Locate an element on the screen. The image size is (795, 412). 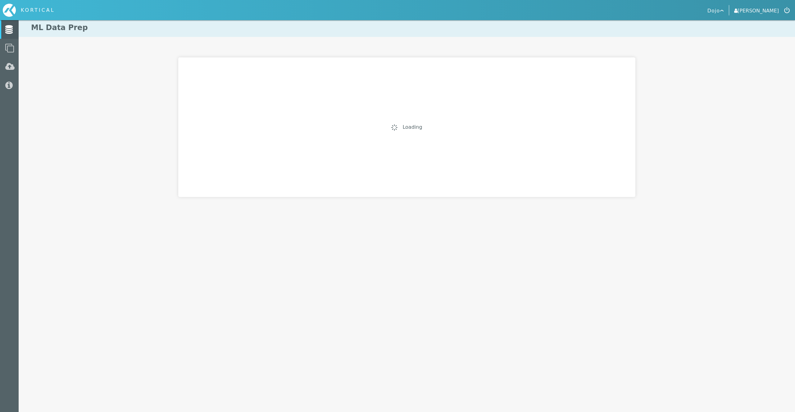
p: Loading is located at coordinates (409, 127).